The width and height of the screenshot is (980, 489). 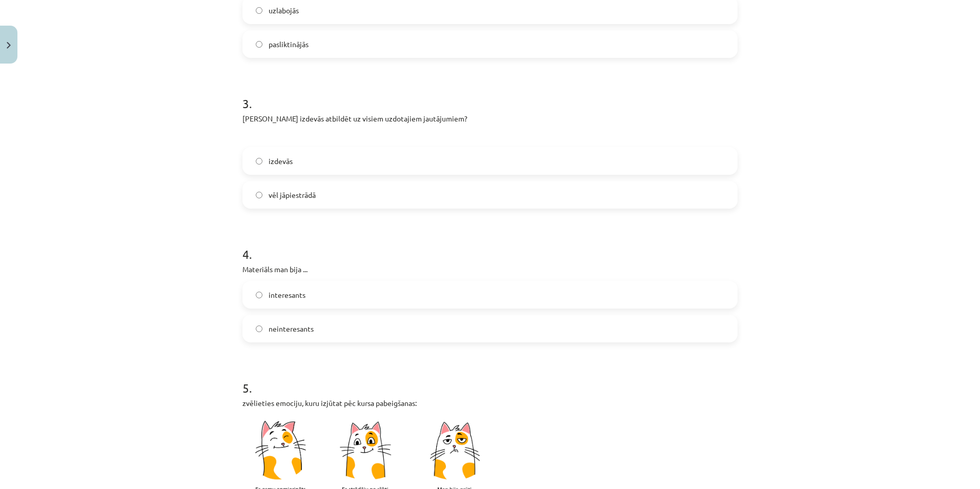 What do you see at coordinates (259, 329) in the screenshot?
I see `input: neinteresants` at bounding box center [259, 329].